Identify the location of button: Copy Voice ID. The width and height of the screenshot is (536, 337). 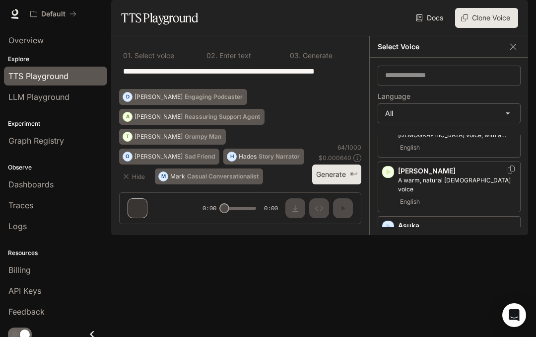
(511, 169).